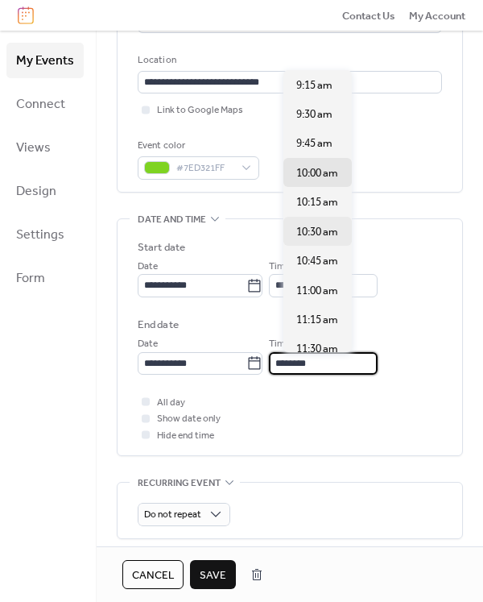 The width and height of the screenshot is (483, 602). I want to click on a: Design, so click(45, 191).